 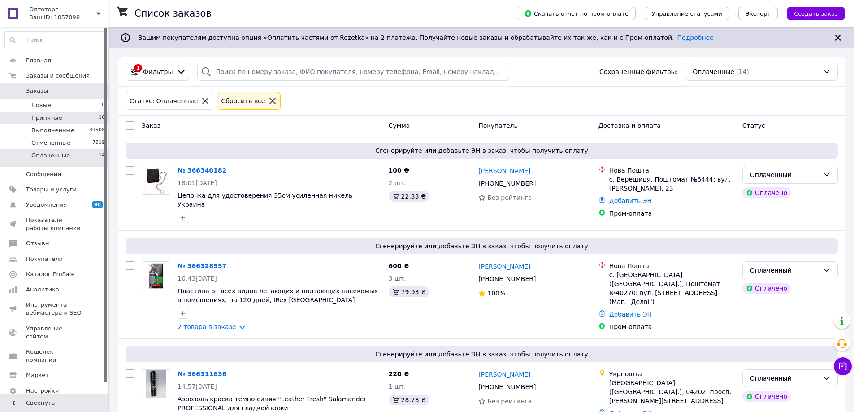 What do you see at coordinates (41, 105) in the screenshot?
I see `span: Новые` at bounding box center [41, 105].